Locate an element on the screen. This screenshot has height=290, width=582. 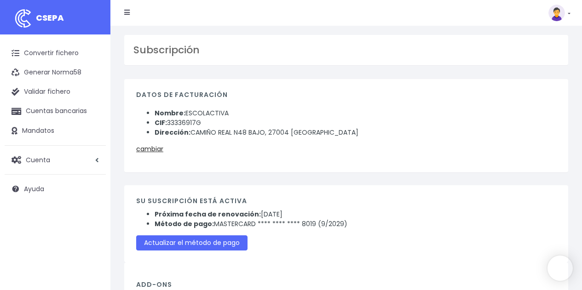
a: Ayuda is located at coordinates (55, 189).